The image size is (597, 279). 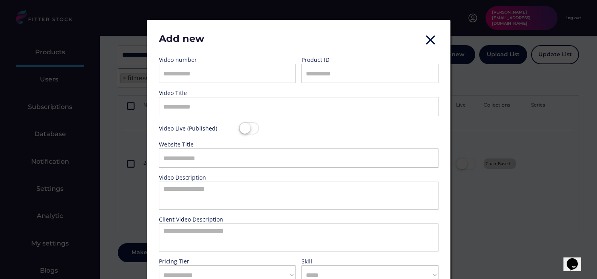 What do you see at coordinates (430, 40) in the screenshot?
I see `button: close` at bounding box center [430, 40].